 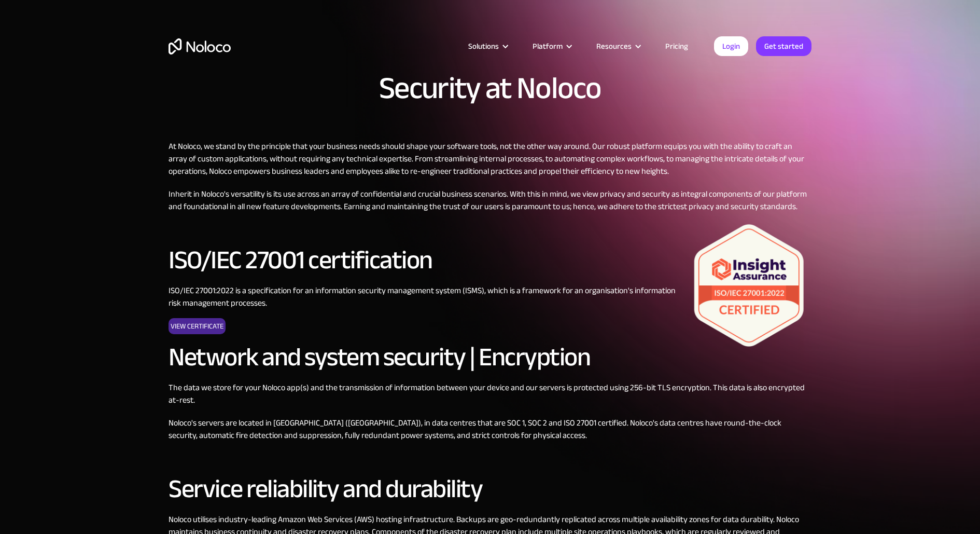 What do you see at coordinates (490, 489) in the screenshot?
I see `h2: Service reliability and durability` at bounding box center [490, 489].